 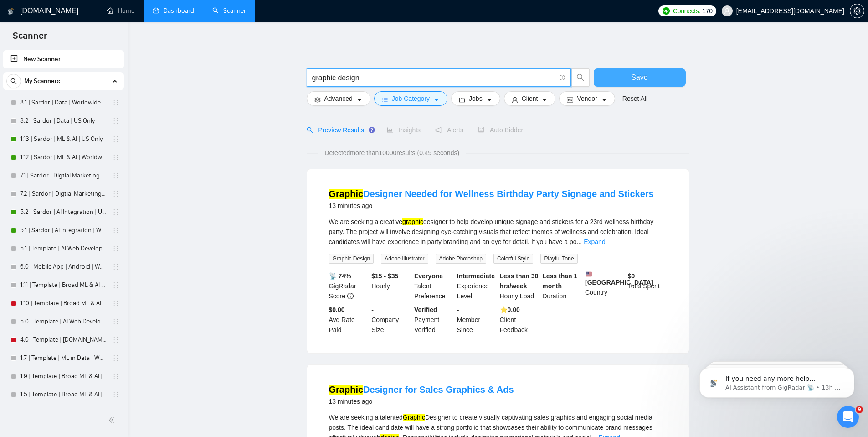 What do you see at coordinates (349, 319) in the screenshot?
I see `div: Avg Rate Paid` at bounding box center [349, 319].